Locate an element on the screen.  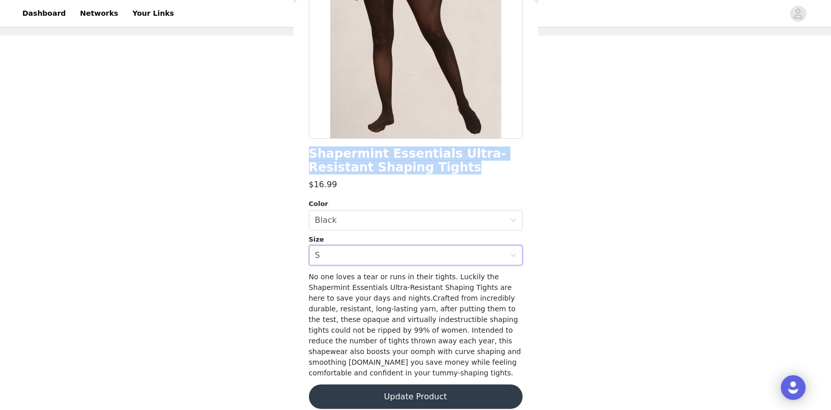
div: Color is located at coordinates (416, 204).